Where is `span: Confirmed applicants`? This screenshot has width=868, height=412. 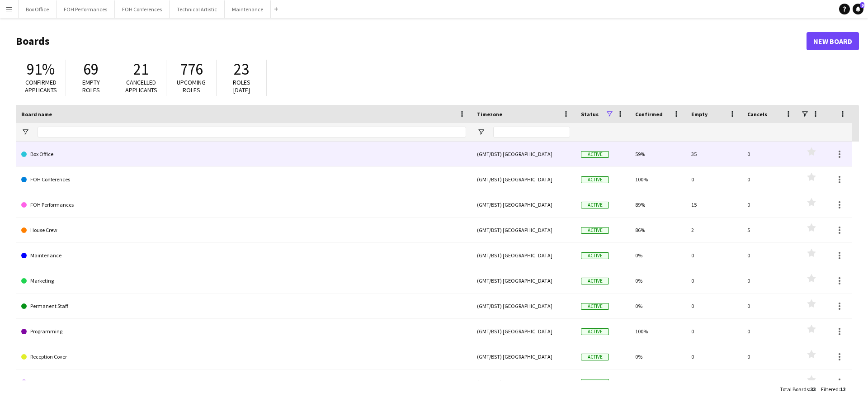
span: Confirmed applicants is located at coordinates (40, 86).